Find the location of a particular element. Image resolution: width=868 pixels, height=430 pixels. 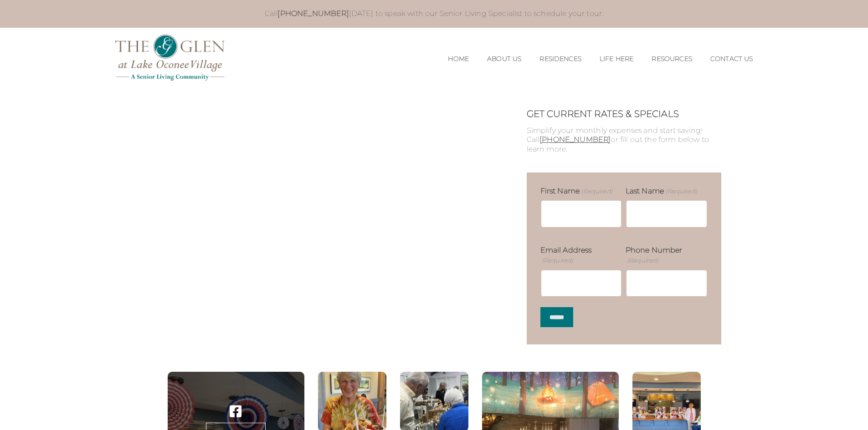

a: Residences is located at coordinates (560, 59).